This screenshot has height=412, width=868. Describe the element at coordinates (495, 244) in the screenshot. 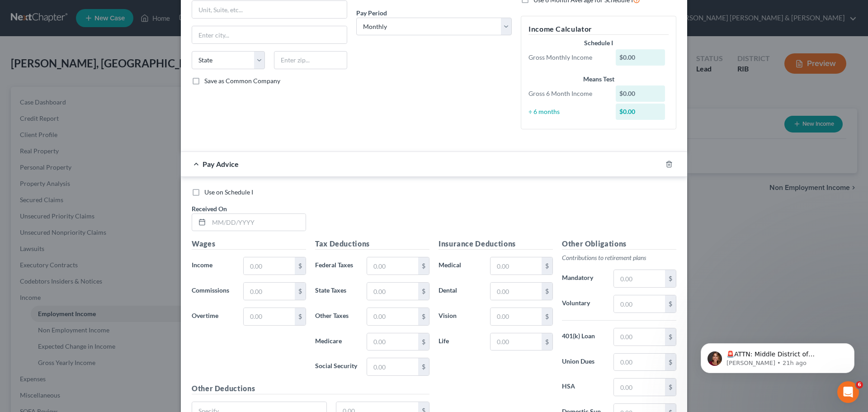

I see `h5: Insurance Deductions` at that location.